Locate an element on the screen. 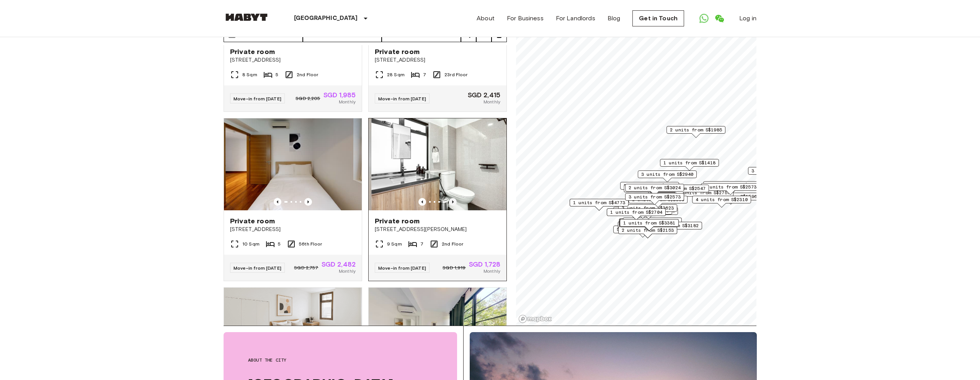 This screenshot has height=380, width=980. span: 3 units from S$2940 is located at coordinates (667, 174).